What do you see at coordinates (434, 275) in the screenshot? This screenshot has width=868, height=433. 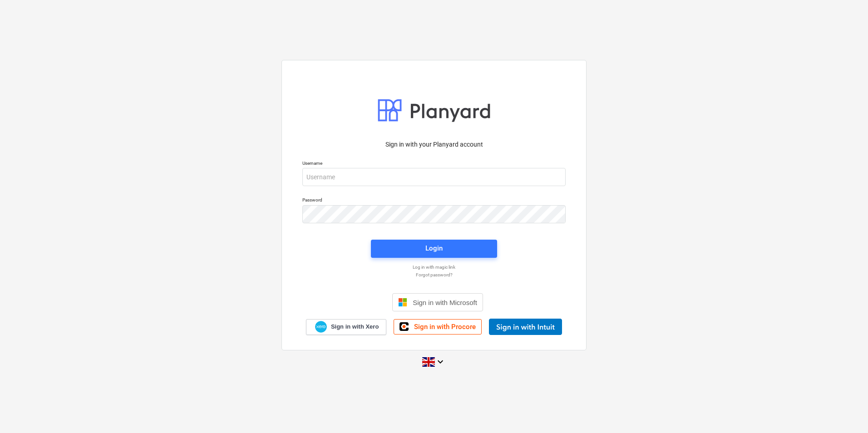 I see `p: Forgot password?` at bounding box center [434, 275].